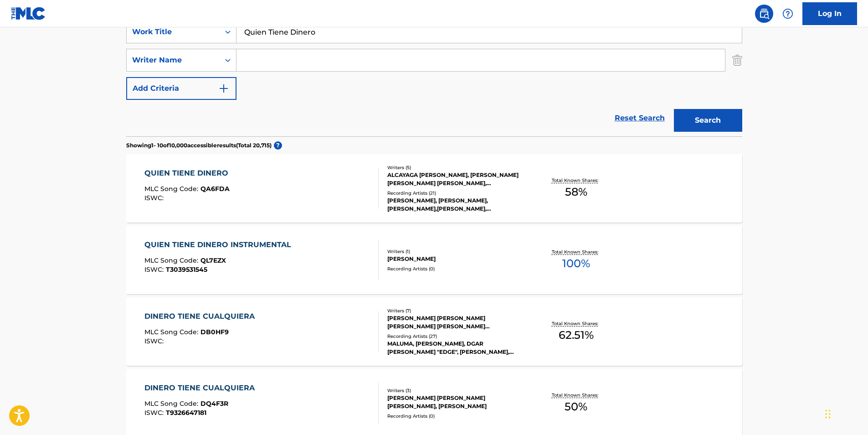 The image size is (868, 435). I want to click on div: Chat Widget, so click(845, 413).